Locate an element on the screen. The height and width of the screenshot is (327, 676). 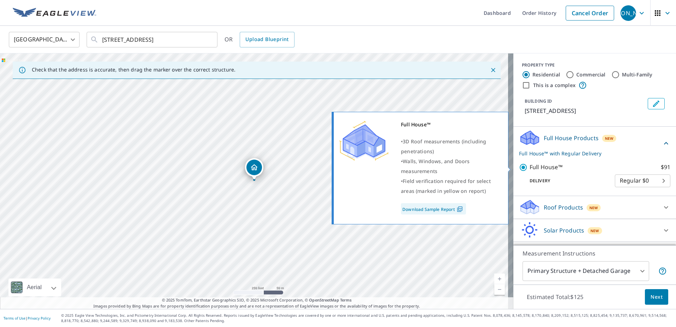
div: PROPERTY TYPE is located at coordinates (595, 65).